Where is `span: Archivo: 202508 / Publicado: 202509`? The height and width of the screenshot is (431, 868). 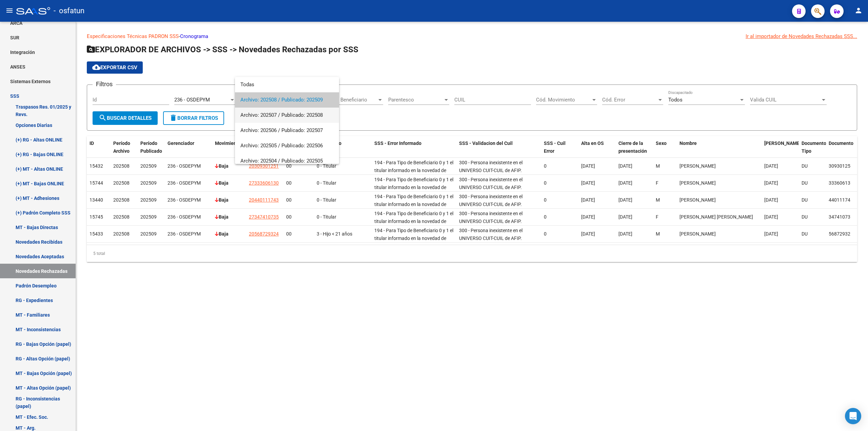
span: Archivo: 202508 / Publicado: 202509 is located at coordinates (287, 100).